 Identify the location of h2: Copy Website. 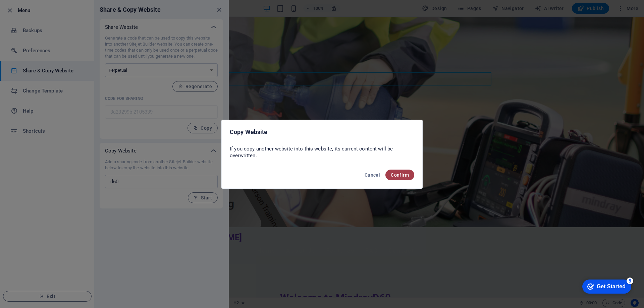
(322, 132).